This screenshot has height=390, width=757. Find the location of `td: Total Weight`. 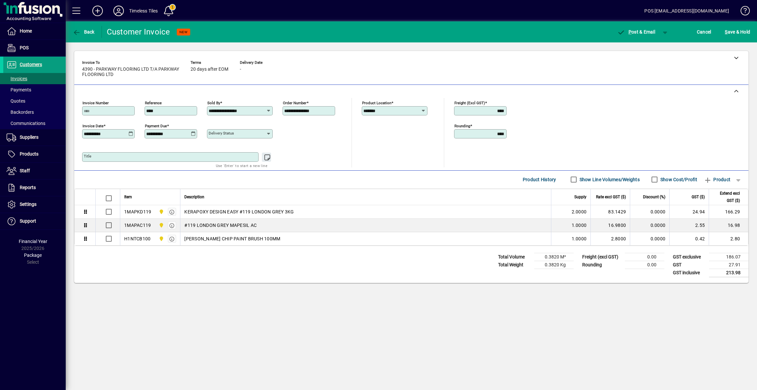

td: Total Weight is located at coordinates (514, 264).